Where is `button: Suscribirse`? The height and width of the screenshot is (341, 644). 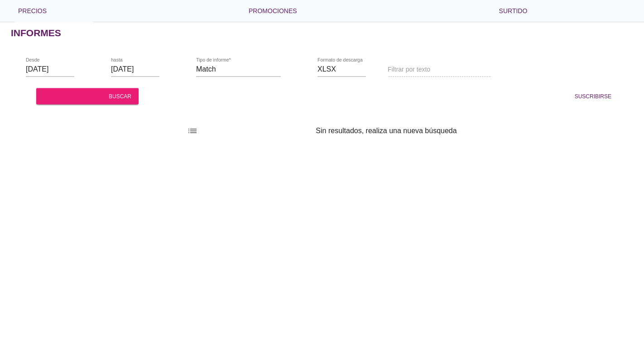
button: Suscribirse is located at coordinates (473, 96).